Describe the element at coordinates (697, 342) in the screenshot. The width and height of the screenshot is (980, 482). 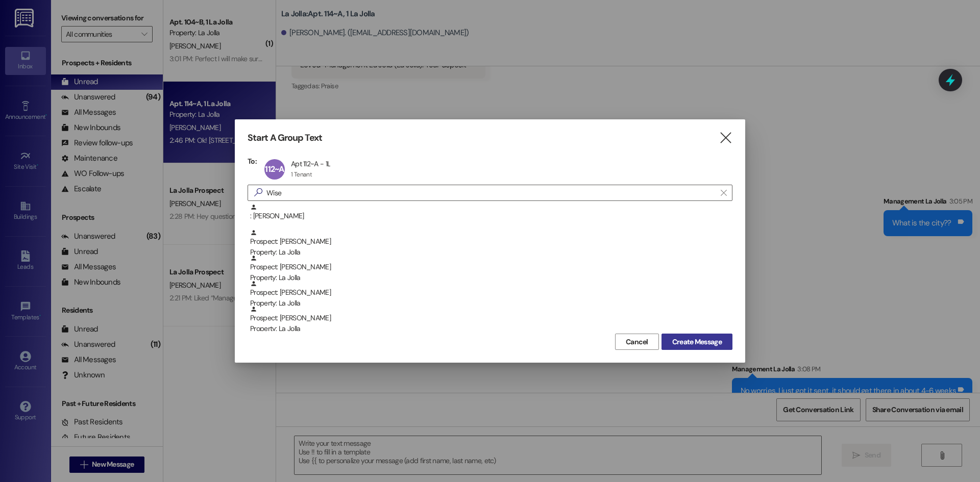
I see `button: Create Message` at that location.